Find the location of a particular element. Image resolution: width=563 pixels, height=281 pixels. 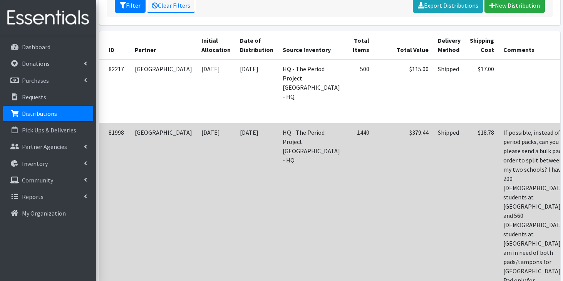

a: Reports is located at coordinates (48, 197).